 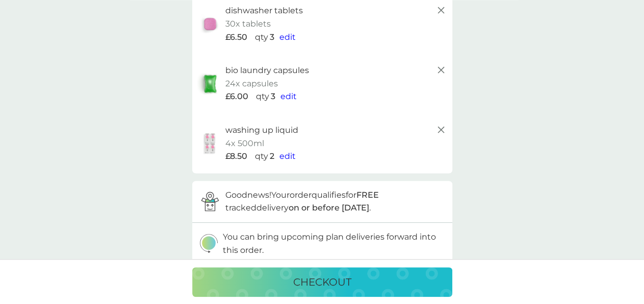 I want to click on p: dishwasher tablets, so click(x=264, y=11).